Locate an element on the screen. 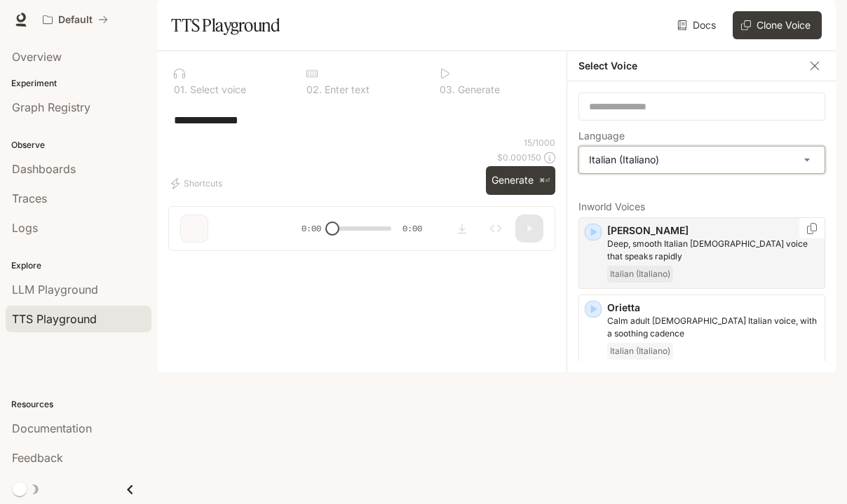 Image resolution: width=847 pixels, height=504 pixels. p: 0 1 . is located at coordinates (180, 90).